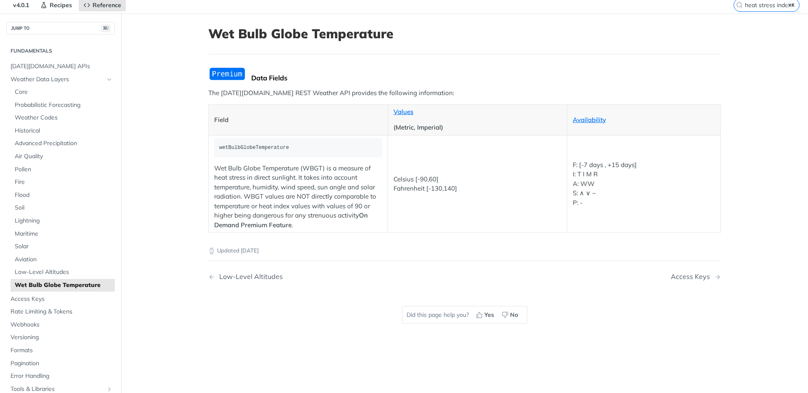 The width and height of the screenshot is (808, 393). I want to click on span: Advanced Precipitation, so click(64, 144).